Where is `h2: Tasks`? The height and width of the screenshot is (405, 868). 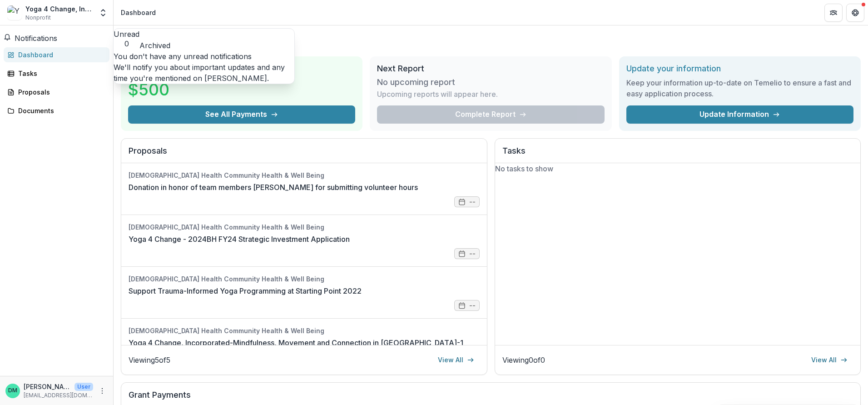
h2: Tasks is located at coordinates (677, 155).